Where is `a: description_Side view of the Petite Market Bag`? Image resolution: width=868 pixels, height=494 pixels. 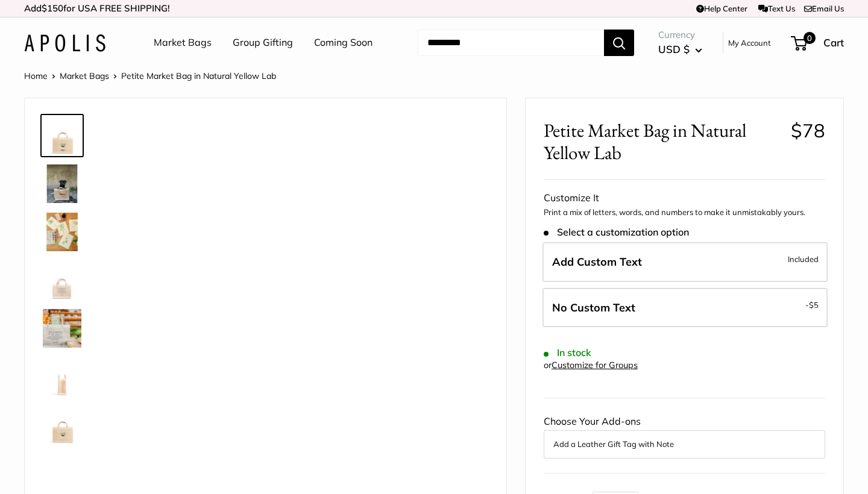
a: description_Side view of the Petite Market Bag is located at coordinates (62, 376).